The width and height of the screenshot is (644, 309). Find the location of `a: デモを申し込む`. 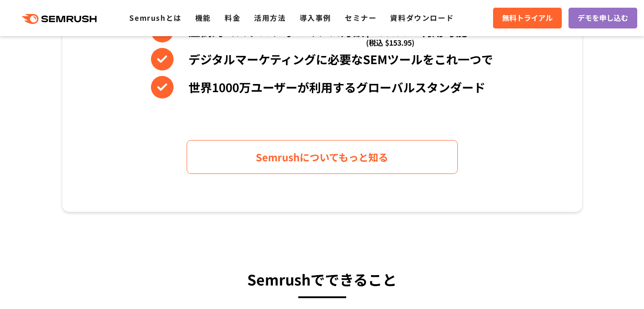

a: デモを申し込む is located at coordinates (603, 18).